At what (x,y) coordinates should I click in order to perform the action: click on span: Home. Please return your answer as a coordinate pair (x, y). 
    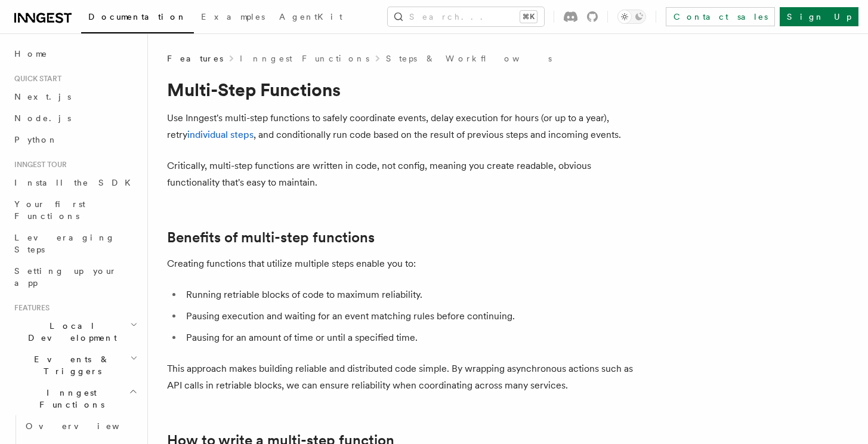
    Looking at the image, I should click on (31, 54).